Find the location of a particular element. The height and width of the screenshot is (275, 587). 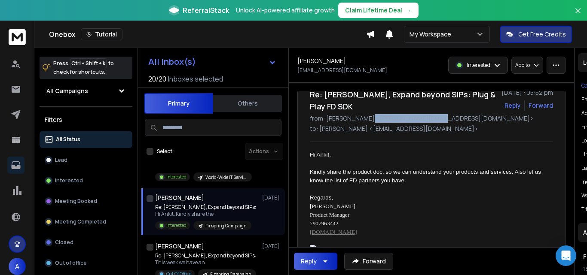

h3: Filters is located at coordinates (86, 120).